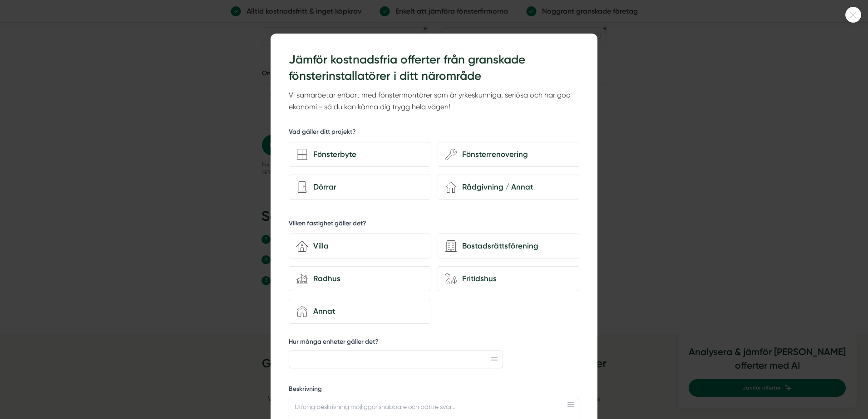 This screenshot has width=868, height=419. Describe the element at coordinates (396, 343) in the screenshot. I see `label: Hur många enheter gäller det?` at that location.